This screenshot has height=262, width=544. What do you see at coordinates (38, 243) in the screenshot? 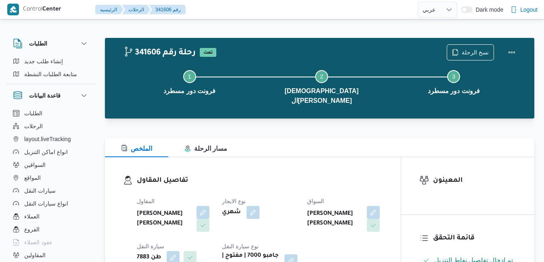
I see `span: عقود العملاء` at bounding box center [38, 243].